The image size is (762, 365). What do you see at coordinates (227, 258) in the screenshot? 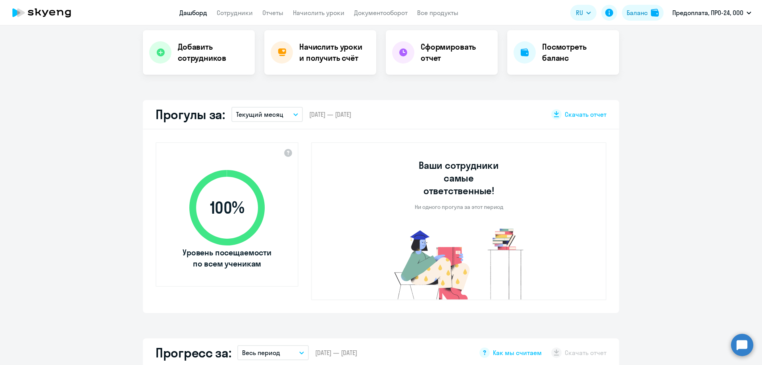
I see `span: Уровень посещаемости по всем ученикам` at bounding box center [227, 258].